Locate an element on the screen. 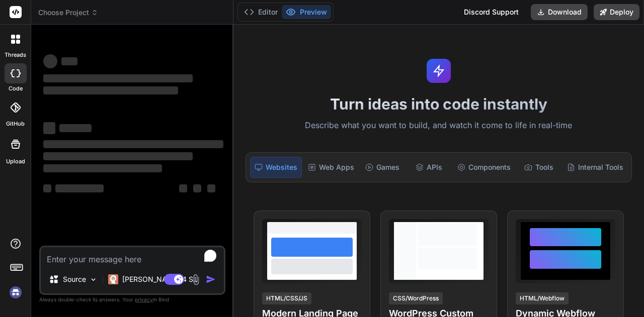  img: Claude 4 Sonnet is located at coordinates (113, 280).